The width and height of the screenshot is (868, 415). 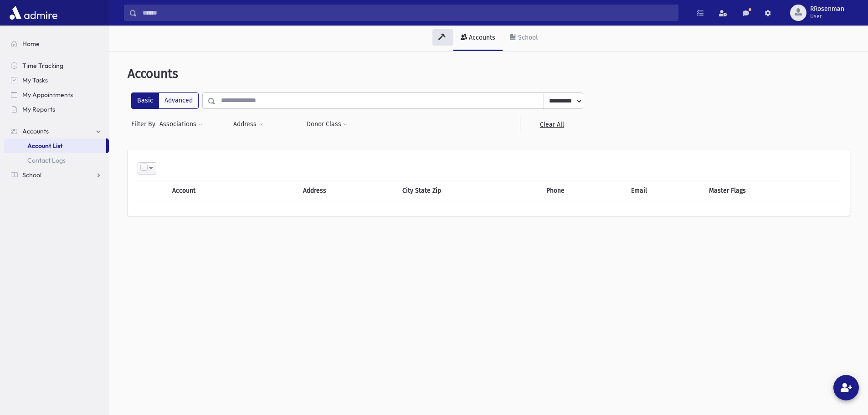 I want to click on div: FilterModes, so click(x=165, y=101).